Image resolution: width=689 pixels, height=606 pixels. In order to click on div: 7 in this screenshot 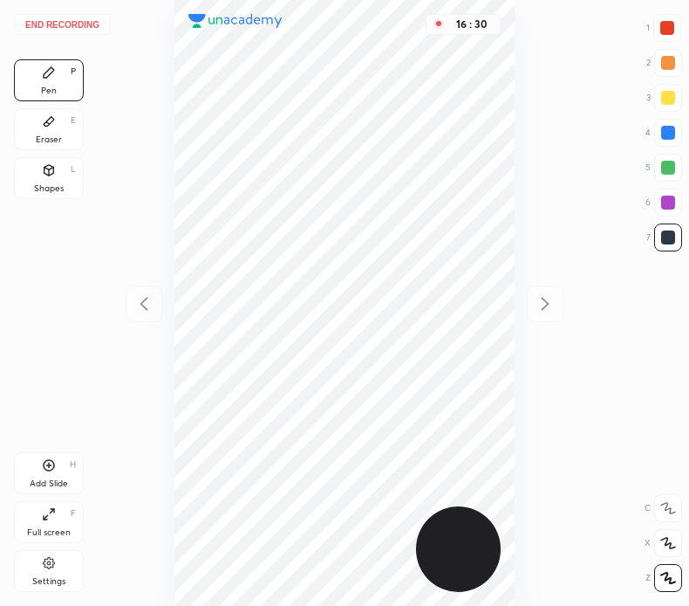, I will do `click(664, 237)`.